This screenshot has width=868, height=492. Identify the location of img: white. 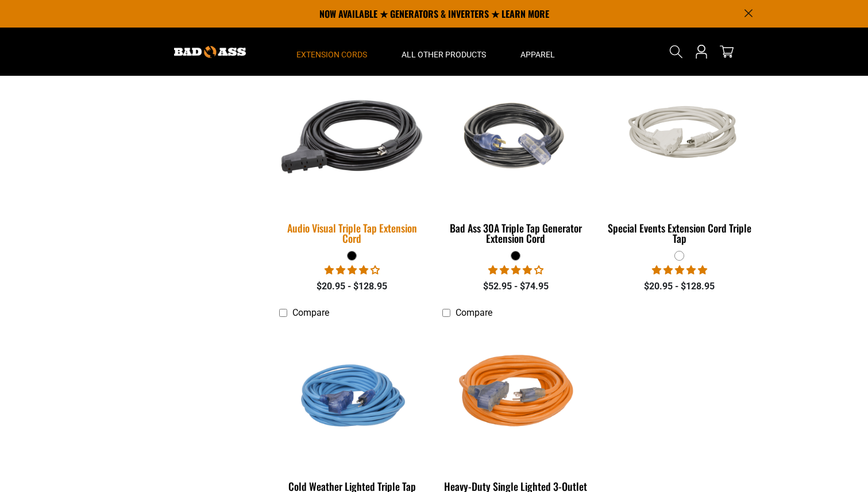
(680, 137).